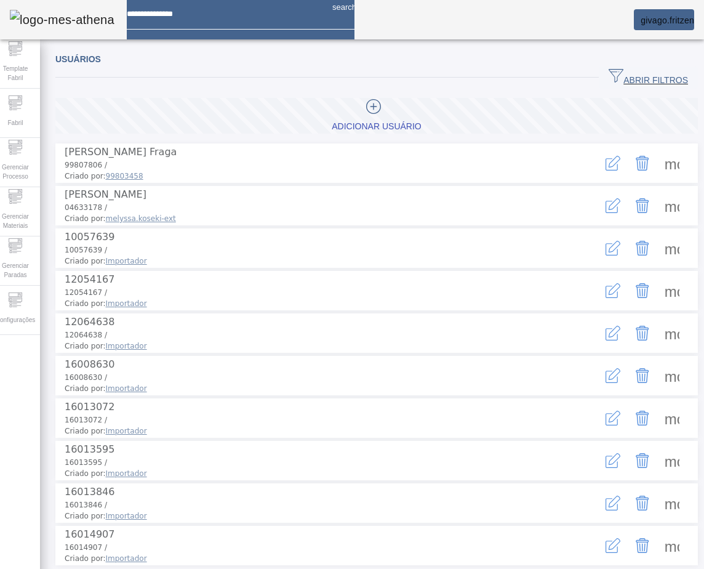 The image size is (704, 569). I want to click on span: Usuários, so click(78, 59).